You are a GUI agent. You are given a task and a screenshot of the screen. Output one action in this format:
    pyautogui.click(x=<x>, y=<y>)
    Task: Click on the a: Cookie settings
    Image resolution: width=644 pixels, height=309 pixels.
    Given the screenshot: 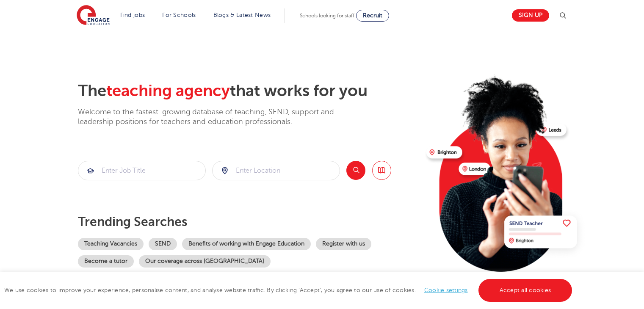 What is the action you would take?
    pyautogui.click(x=446, y=290)
    